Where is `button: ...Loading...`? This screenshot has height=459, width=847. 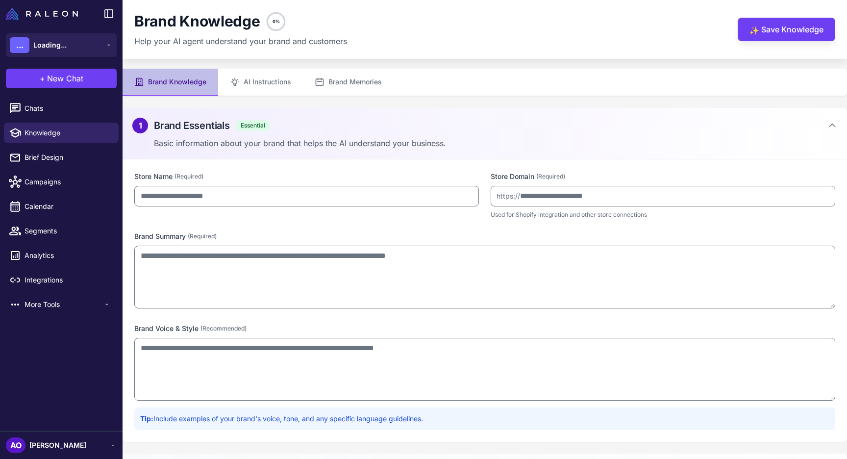
button: ...Loading... is located at coordinates (61, 45).